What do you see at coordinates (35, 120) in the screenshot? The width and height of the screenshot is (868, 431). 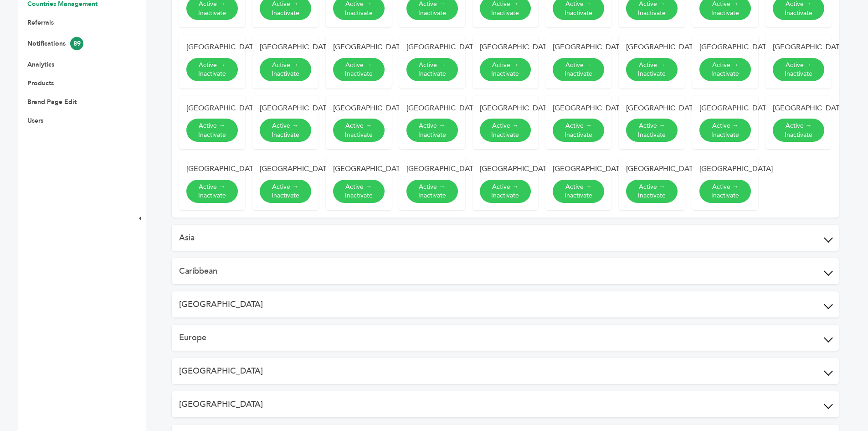 I see `a: Users` at bounding box center [35, 120].